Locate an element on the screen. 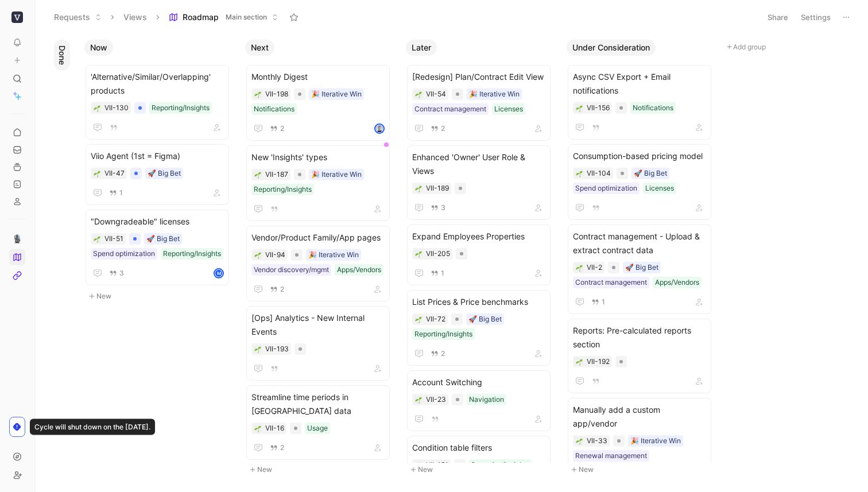  div: Renewal management is located at coordinates (611, 456).